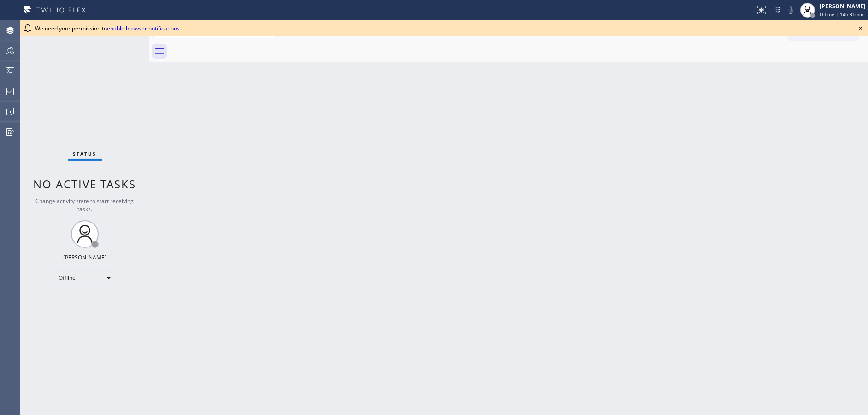  What do you see at coordinates (85, 204) in the screenshot?
I see `span: Change activity state to start receiving tasks.` at bounding box center [85, 204].